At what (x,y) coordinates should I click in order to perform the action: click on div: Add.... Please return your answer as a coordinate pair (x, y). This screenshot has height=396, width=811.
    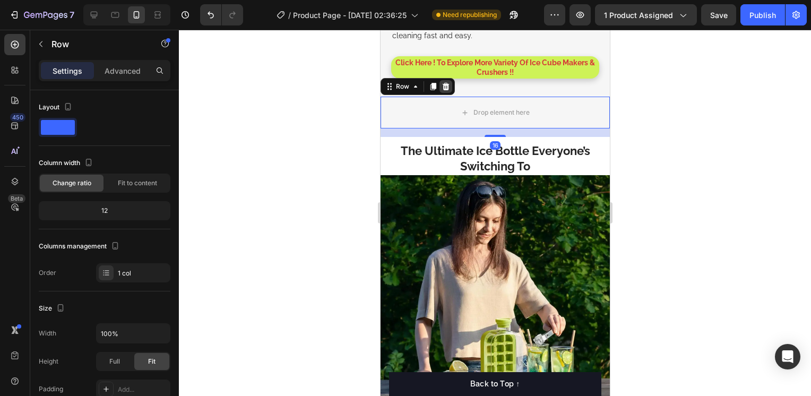
    Looking at the image, I should click on (143, 389).